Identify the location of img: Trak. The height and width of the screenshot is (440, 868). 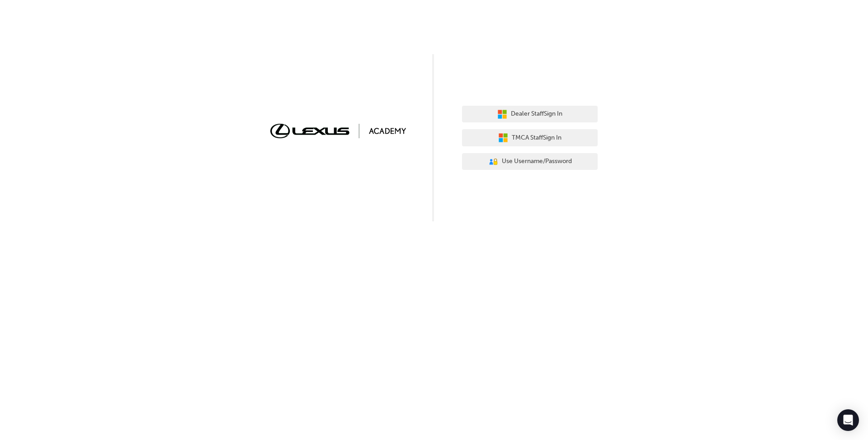
(338, 130).